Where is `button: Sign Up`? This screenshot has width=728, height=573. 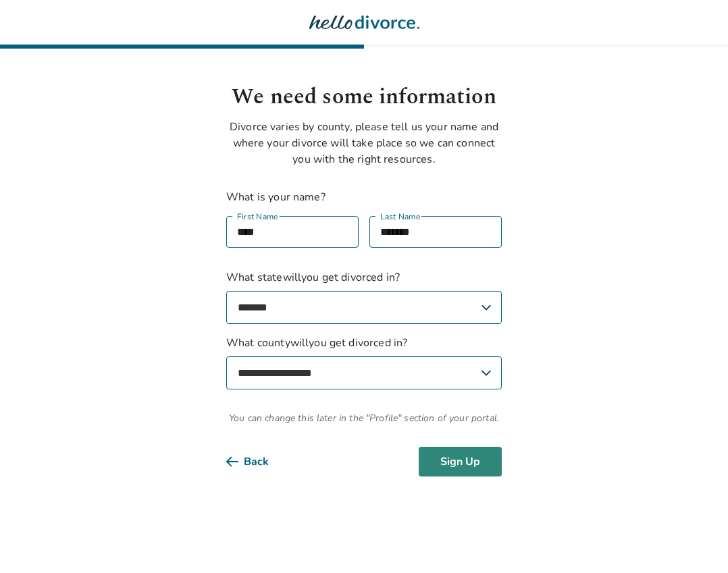
button: Sign Up is located at coordinates (460, 462).